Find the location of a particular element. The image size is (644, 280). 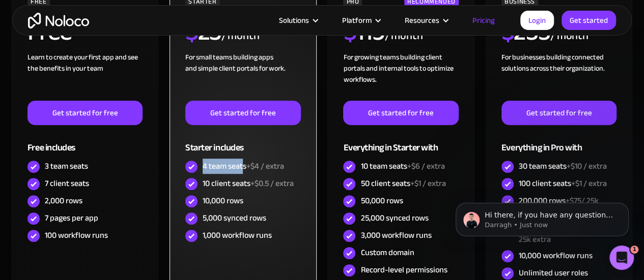

div: 7 pages per app is located at coordinates (71, 218).